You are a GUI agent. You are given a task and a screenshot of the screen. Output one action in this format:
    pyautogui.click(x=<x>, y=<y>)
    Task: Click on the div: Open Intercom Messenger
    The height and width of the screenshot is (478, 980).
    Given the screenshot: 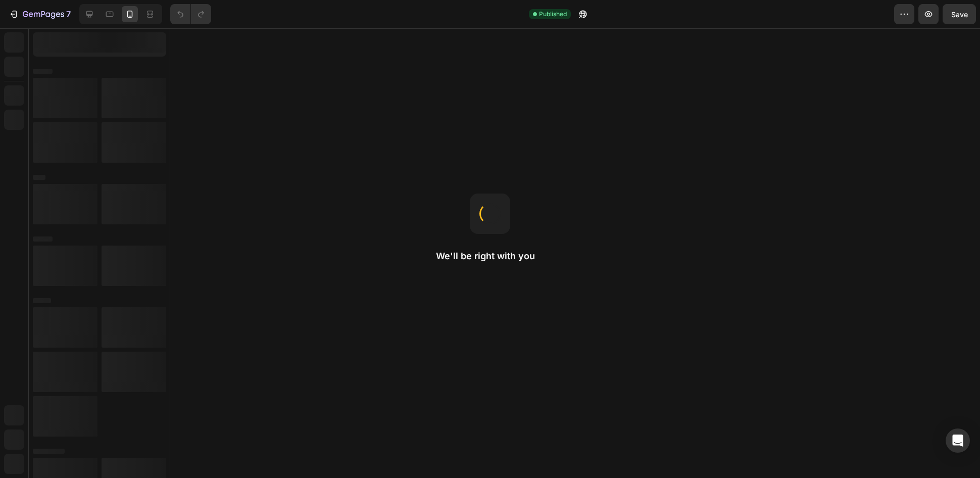 What is the action you would take?
    pyautogui.click(x=958, y=440)
    